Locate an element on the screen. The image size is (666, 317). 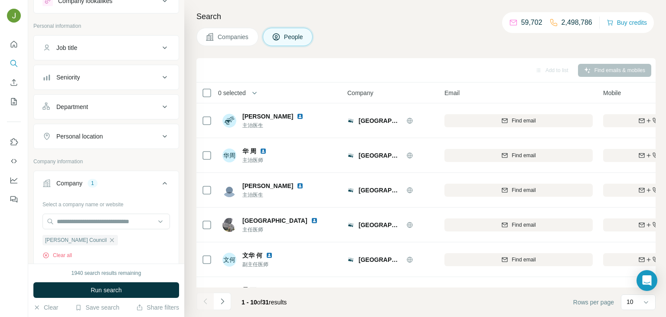
span: Run search is located at coordinates (106, 290).